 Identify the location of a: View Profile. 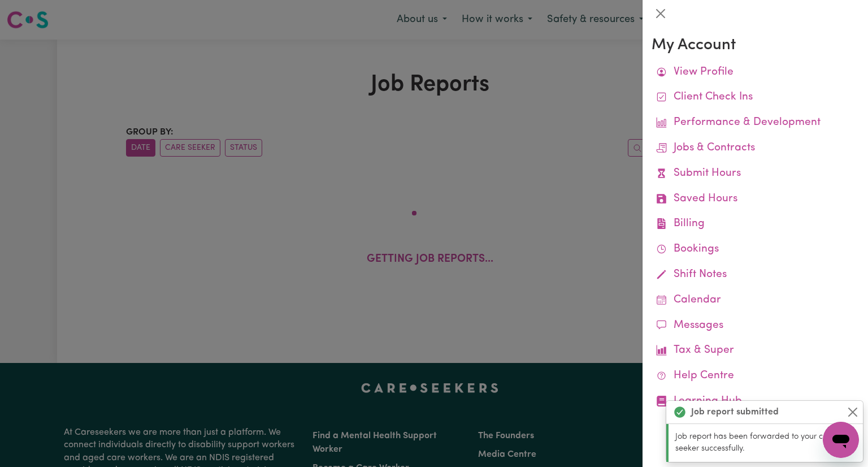
(755, 72).